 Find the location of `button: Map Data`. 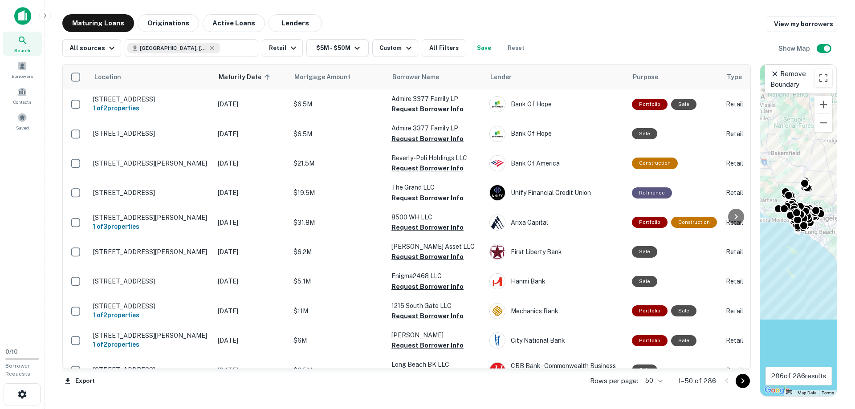

button: Map Data is located at coordinates (807, 393).